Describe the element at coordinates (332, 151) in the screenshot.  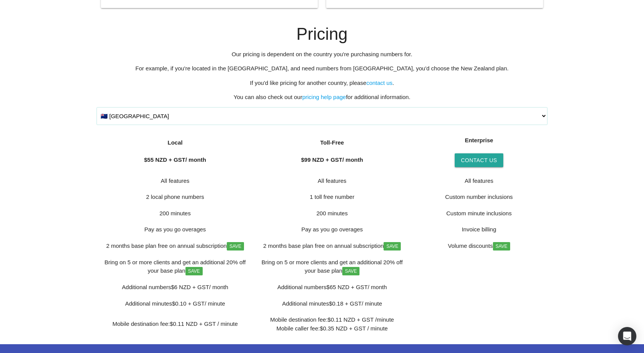
I see `th: Toll-Free / month` at that location.